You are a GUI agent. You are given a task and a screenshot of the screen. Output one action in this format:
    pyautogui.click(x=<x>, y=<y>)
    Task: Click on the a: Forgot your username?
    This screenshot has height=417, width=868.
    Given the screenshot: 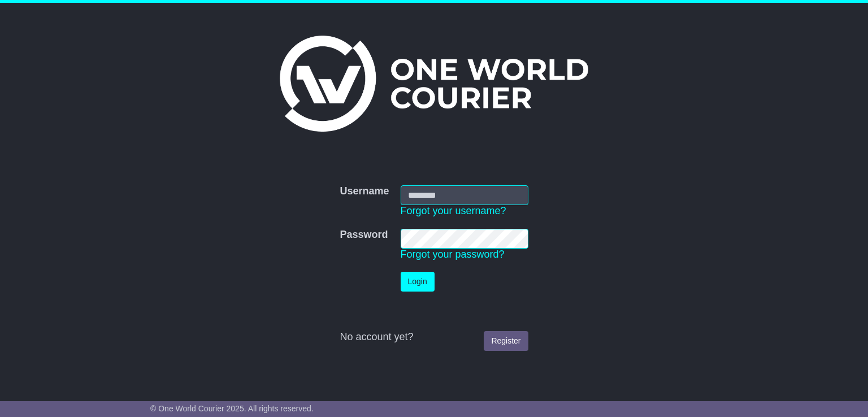 What is the action you would take?
    pyautogui.click(x=453, y=211)
    